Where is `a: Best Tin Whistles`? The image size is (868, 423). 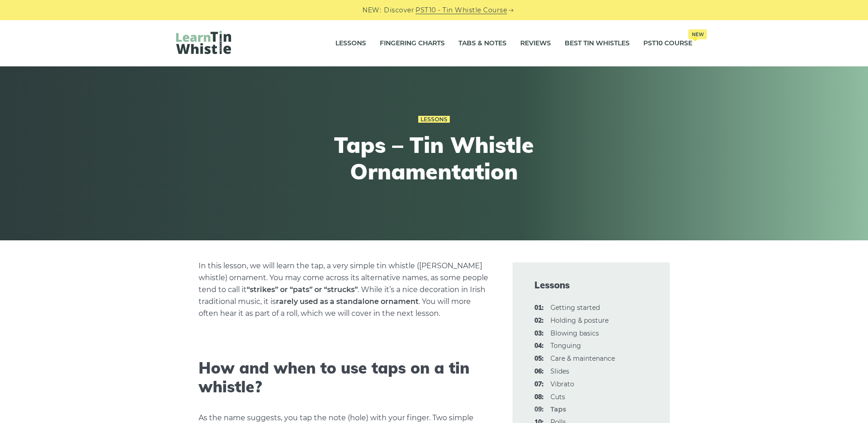 a: Best Tin Whistles is located at coordinates (597, 44).